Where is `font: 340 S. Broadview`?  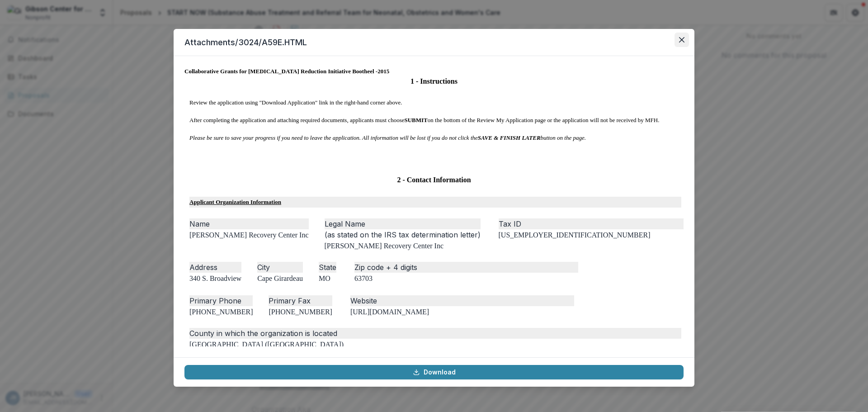 font: 340 S. Broadview is located at coordinates (215, 278).